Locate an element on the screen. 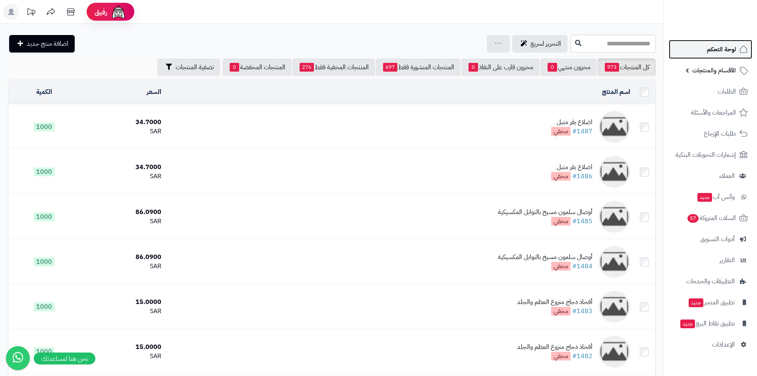  a: المنتجات المخفية فقط276 is located at coordinates (334, 67).